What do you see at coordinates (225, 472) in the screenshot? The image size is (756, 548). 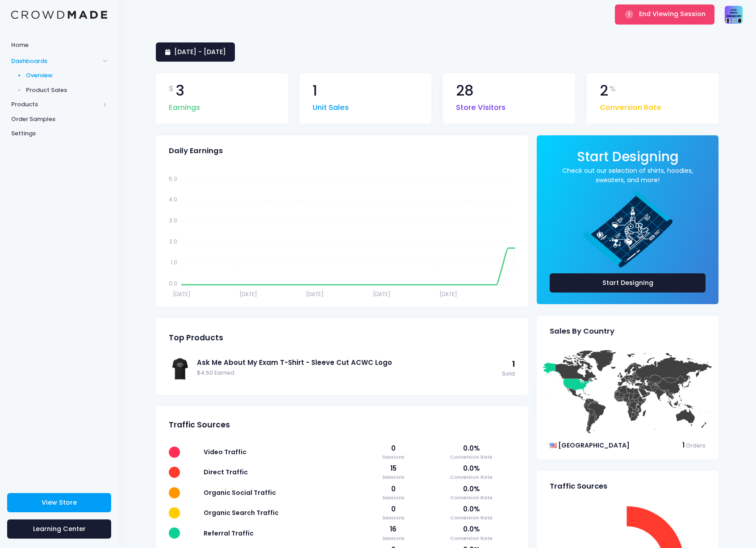 I see `span: Direct Traffic` at bounding box center [225, 472].